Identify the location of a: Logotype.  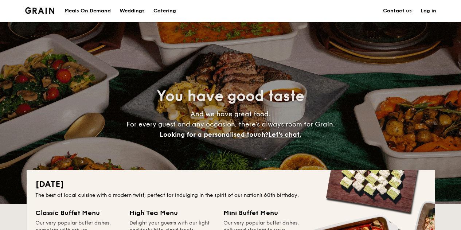
(40, 11).